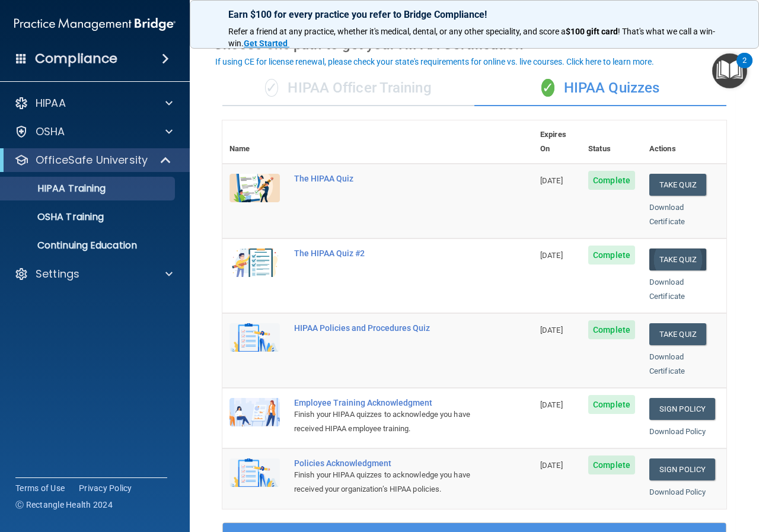  I want to click on th: Name, so click(254, 142).